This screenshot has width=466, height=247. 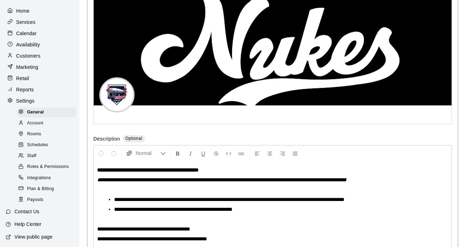 I want to click on p: Retail, so click(x=23, y=79).